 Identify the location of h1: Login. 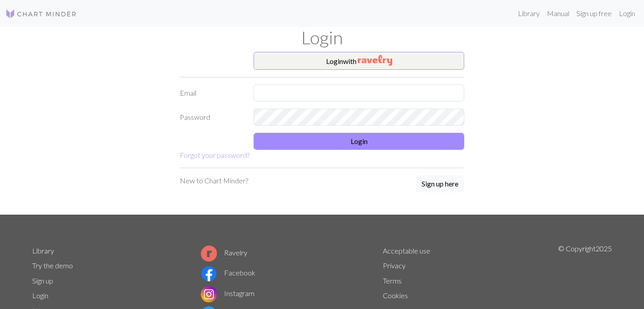
(322, 38).